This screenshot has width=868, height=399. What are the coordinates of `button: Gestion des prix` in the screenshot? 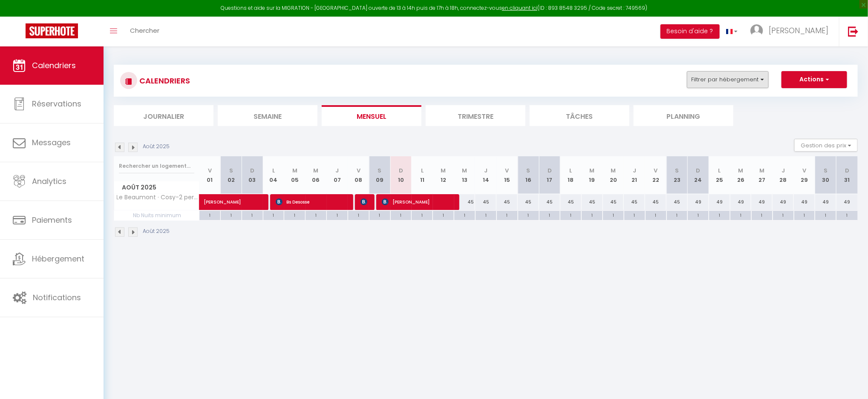 It's located at (826, 145).